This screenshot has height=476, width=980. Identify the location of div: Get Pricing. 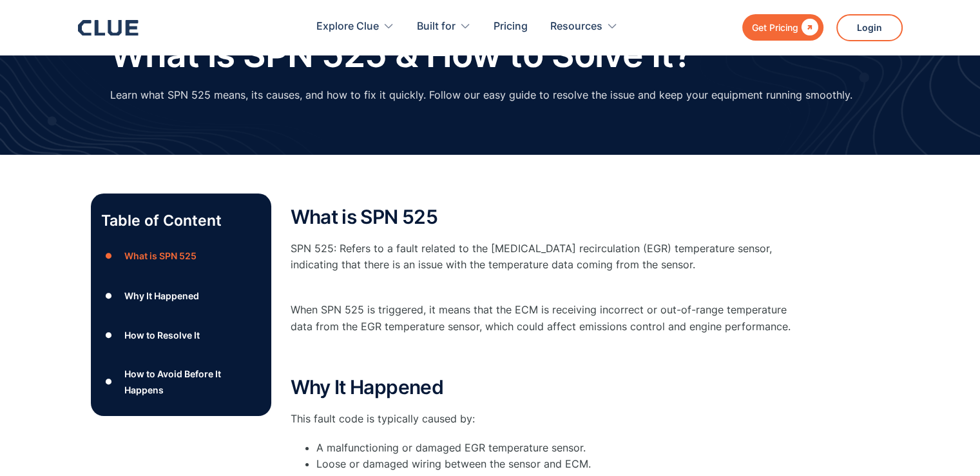
(775, 27).